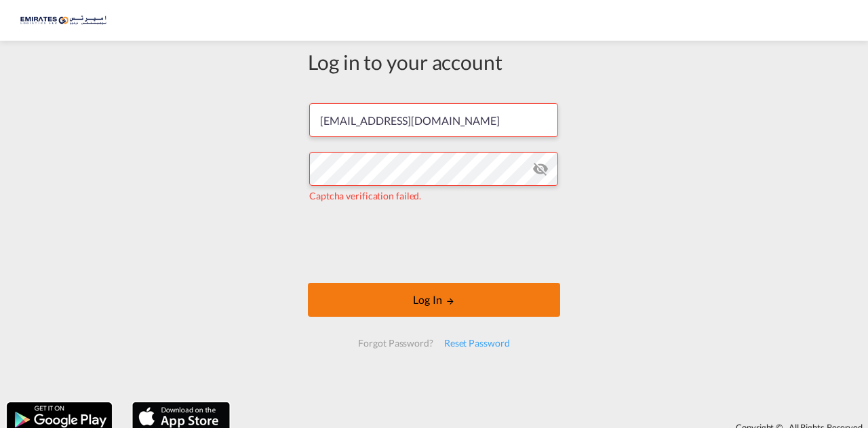 The height and width of the screenshot is (428, 868). What do you see at coordinates (477, 343) in the screenshot?
I see `div: Reset Password` at bounding box center [477, 343].